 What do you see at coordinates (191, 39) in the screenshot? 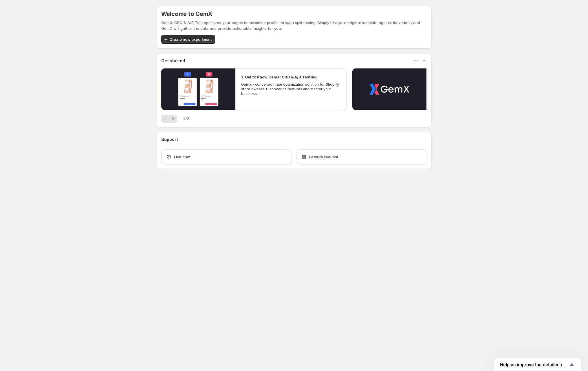
I see `span: Create new experiment` at bounding box center [191, 39].